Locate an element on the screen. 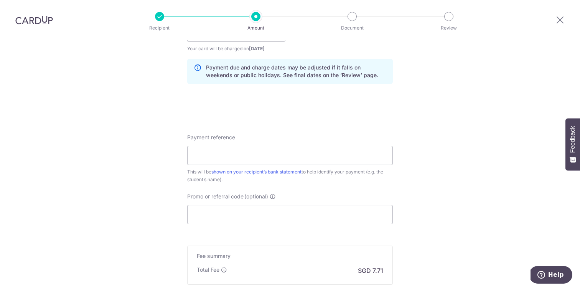 The width and height of the screenshot is (580, 289). span: Help is located at coordinates (25, 9).